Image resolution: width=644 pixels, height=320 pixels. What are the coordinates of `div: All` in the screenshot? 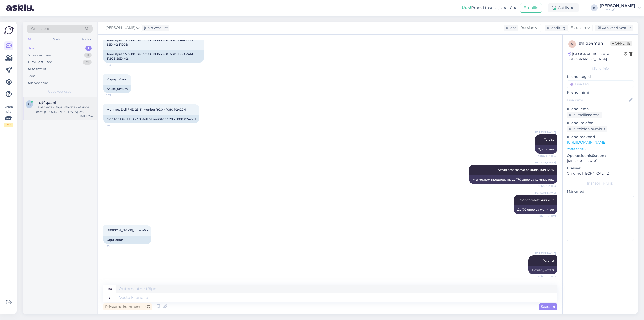 It's located at (29, 39).